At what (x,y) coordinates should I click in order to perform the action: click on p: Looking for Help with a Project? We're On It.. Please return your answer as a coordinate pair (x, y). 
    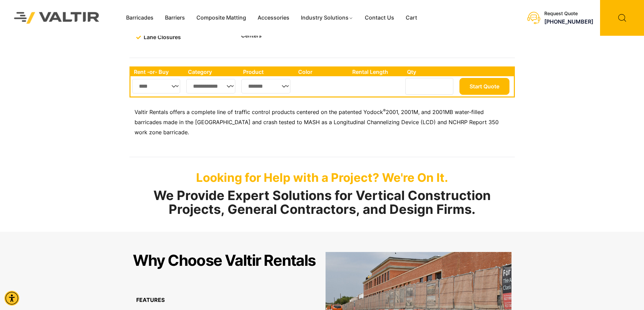
    Looking at the image, I should click on (322, 177).